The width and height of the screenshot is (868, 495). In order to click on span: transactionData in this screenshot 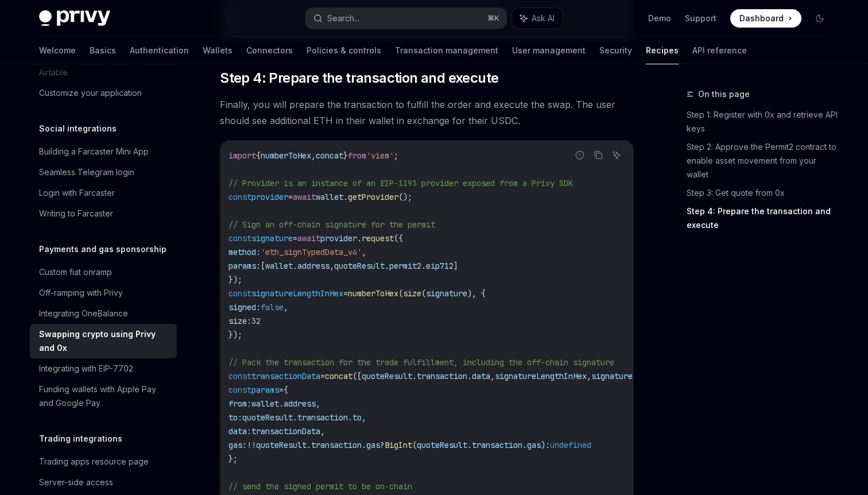, I will do `click(286, 376)`.